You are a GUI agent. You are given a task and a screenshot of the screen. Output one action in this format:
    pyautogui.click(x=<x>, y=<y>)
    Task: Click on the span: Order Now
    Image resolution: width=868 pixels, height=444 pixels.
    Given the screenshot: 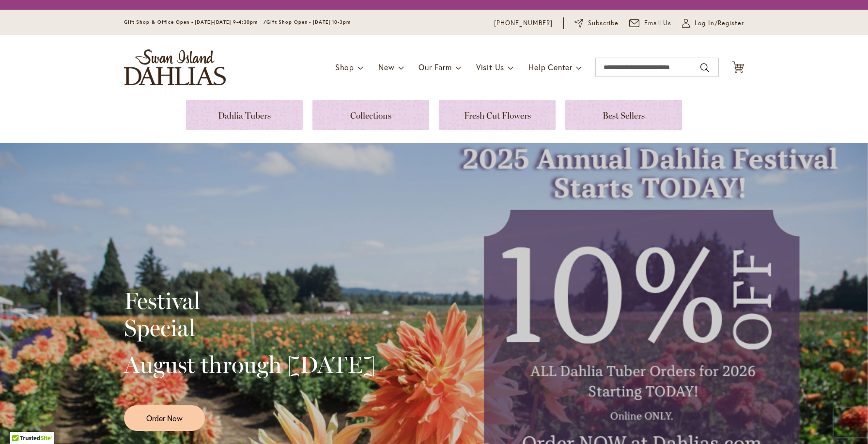 What is the action you would take?
    pyautogui.click(x=164, y=418)
    